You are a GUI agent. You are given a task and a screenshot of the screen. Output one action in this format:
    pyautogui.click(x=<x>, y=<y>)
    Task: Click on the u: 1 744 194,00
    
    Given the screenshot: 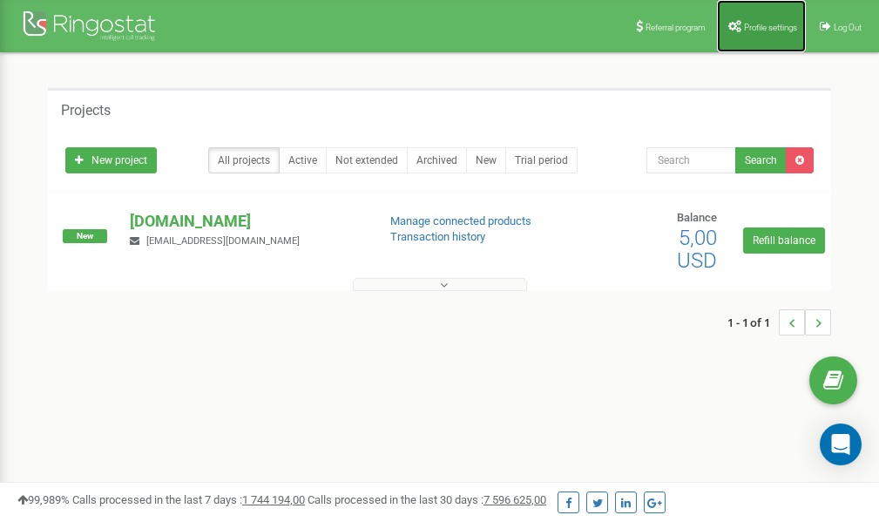 What is the action you would take?
    pyautogui.click(x=274, y=499)
    